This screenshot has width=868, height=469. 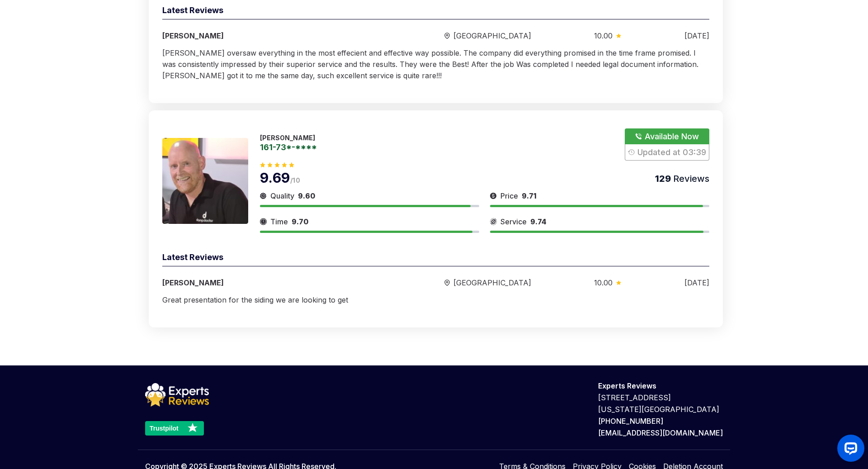 I want to click on span: Service, so click(x=514, y=222).